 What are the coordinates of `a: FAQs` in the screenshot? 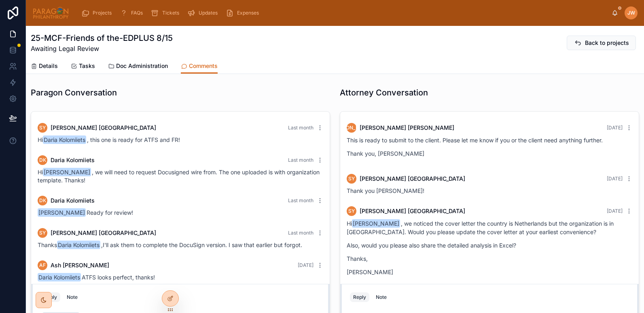 It's located at (132, 13).